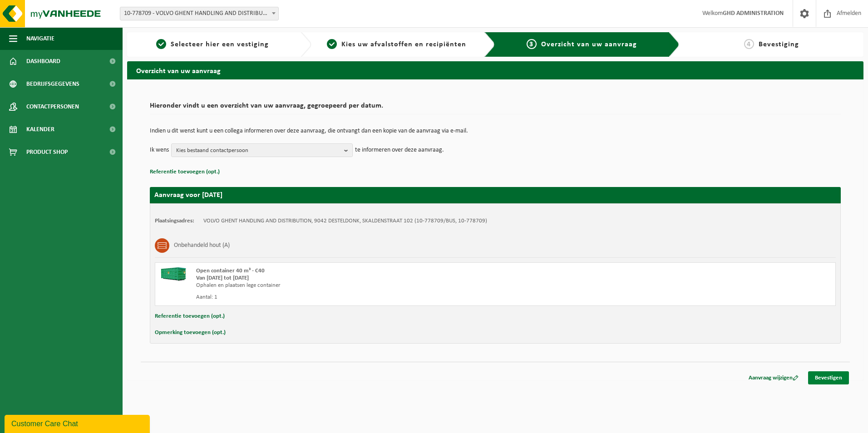 The width and height of the screenshot is (868, 433). Describe the element at coordinates (403, 44) in the screenshot. I see `span: Kies uw afvalstoffen en recipiënten` at that location.